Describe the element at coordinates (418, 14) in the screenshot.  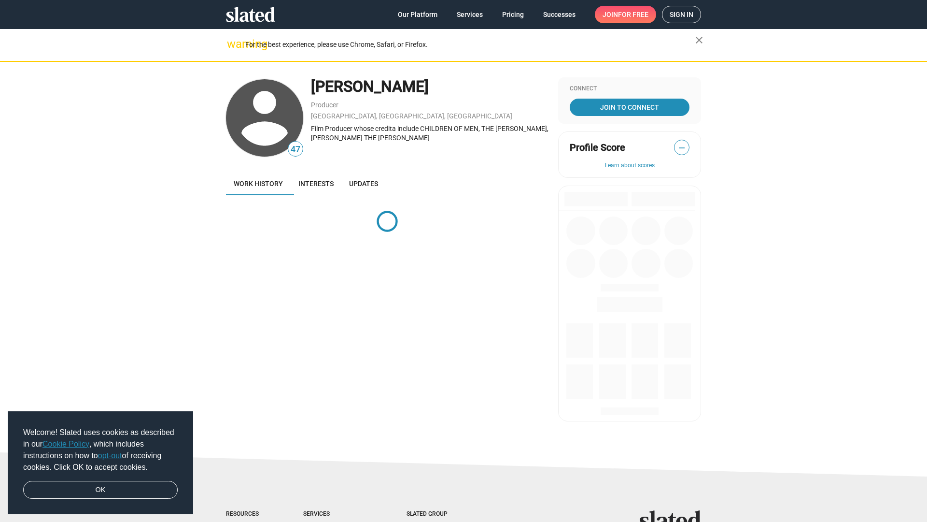
I see `a: Our Platform` at that location.